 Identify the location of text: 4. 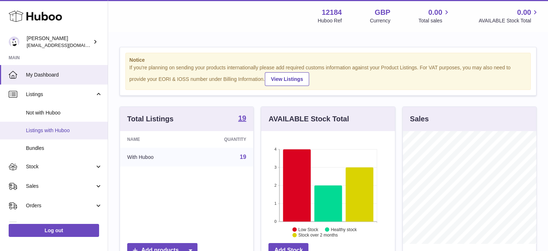
(276, 149).